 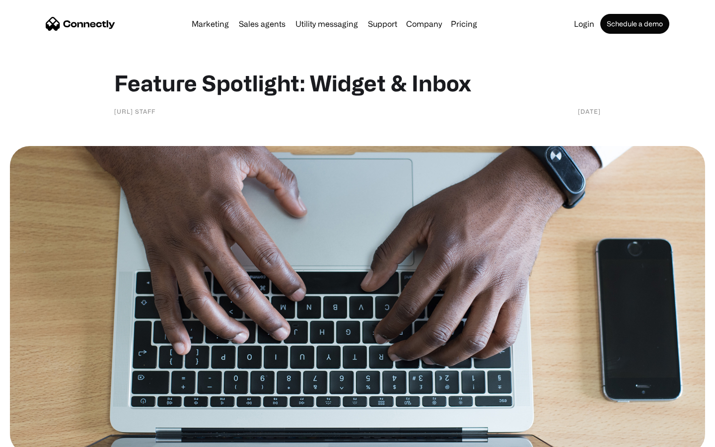 What do you see at coordinates (35, 437) in the screenshot?
I see `aside: Language selected: English` at bounding box center [35, 437].